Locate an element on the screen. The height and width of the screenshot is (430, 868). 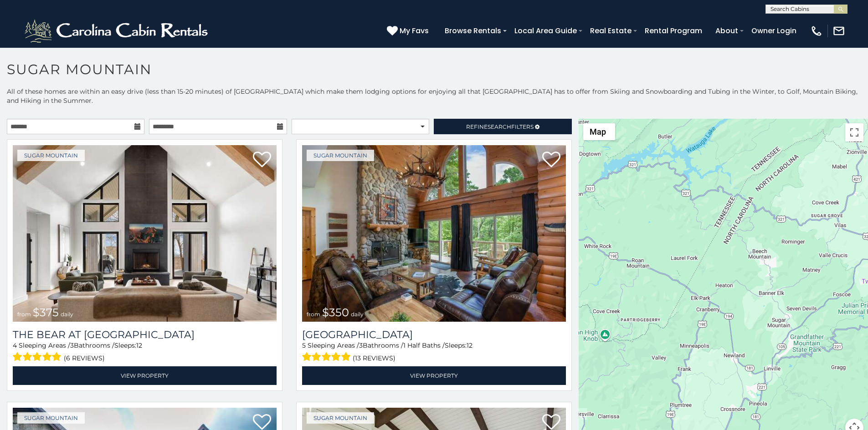
span: Refine Filters is located at coordinates (500, 126).